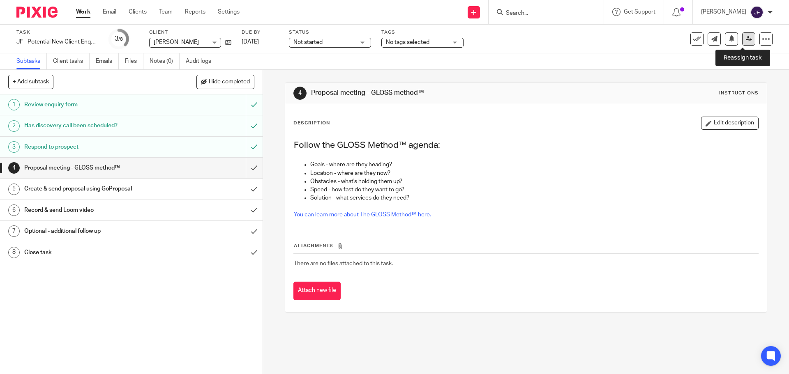 This screenshot has width=789, height=374. I want to click on a: You can learn more about The GLOSS Method™ here., so click(362, 215).